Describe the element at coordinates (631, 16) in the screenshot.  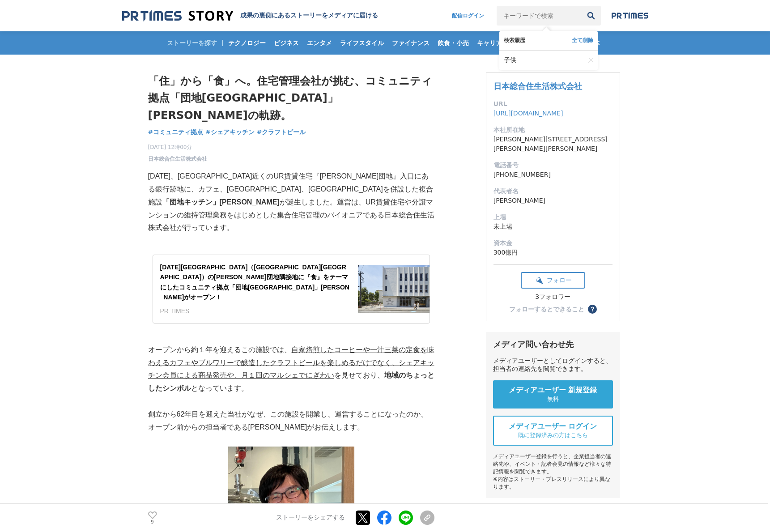
I see `img: prtimes` at that location.